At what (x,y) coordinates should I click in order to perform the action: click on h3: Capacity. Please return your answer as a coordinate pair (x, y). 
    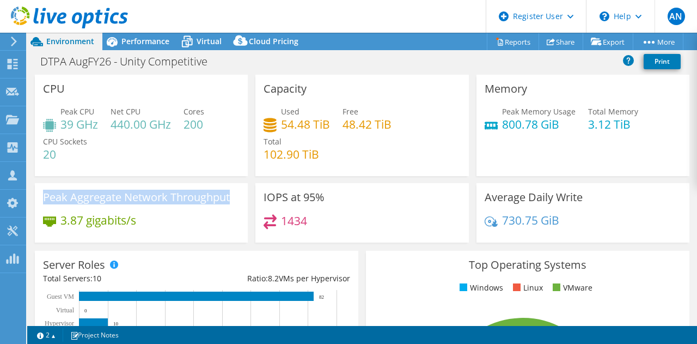
    Looking at the image, I should click on (285, 89).